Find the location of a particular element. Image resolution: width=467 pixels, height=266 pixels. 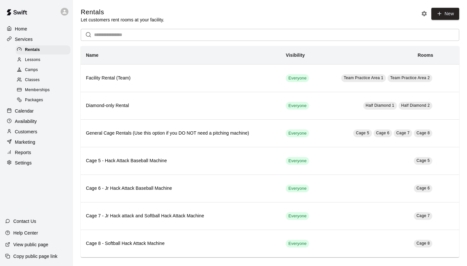

div: Packages is located at coordinates (43, 100).